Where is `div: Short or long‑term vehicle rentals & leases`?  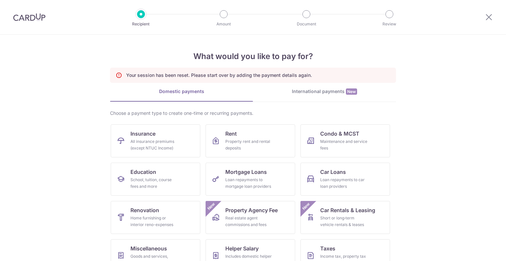 div: Short or long‑term vehicle rentals & leases is located at coordinates (344, 221).